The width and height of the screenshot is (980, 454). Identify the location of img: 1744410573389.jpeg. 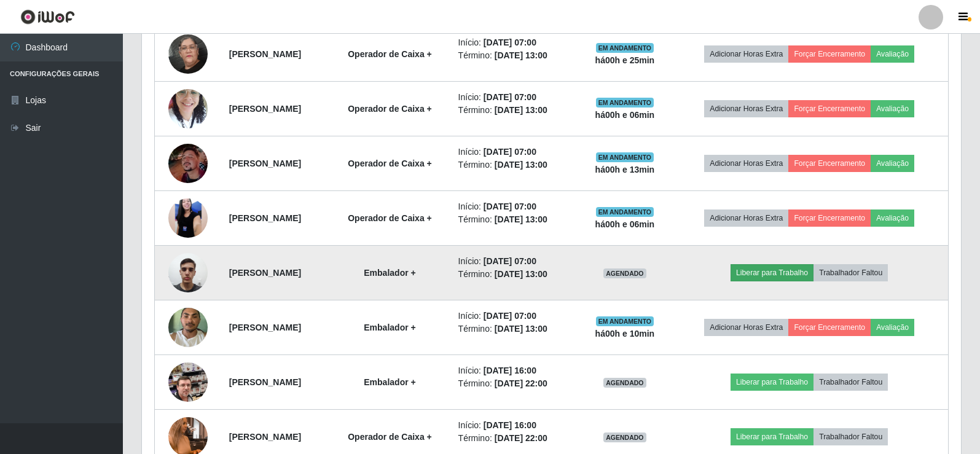
(188, 54).